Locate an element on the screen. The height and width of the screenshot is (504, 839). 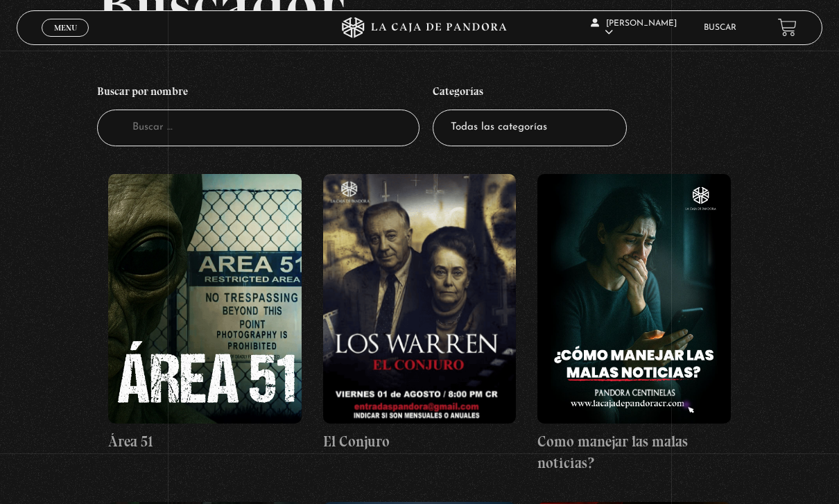
a: Buscar is located at coordinates (720, 28).